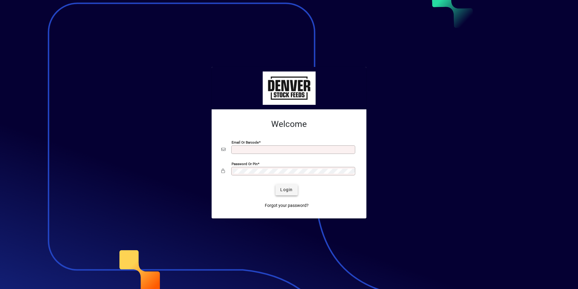  Describe the element at coordinates (245, 142) in the screenshot. I see `mat-label: Email or Barcode` at that location.